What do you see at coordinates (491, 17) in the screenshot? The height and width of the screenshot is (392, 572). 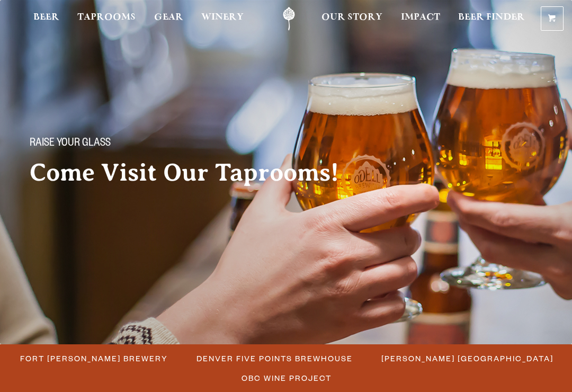 I see `span: Beer Finder` at bounding box center [491, 17].